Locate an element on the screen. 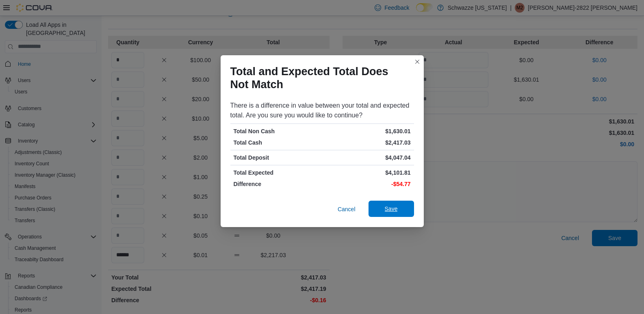 The image size is (644, 314). p: Total Non Cash is located at coordinates (277, 131).